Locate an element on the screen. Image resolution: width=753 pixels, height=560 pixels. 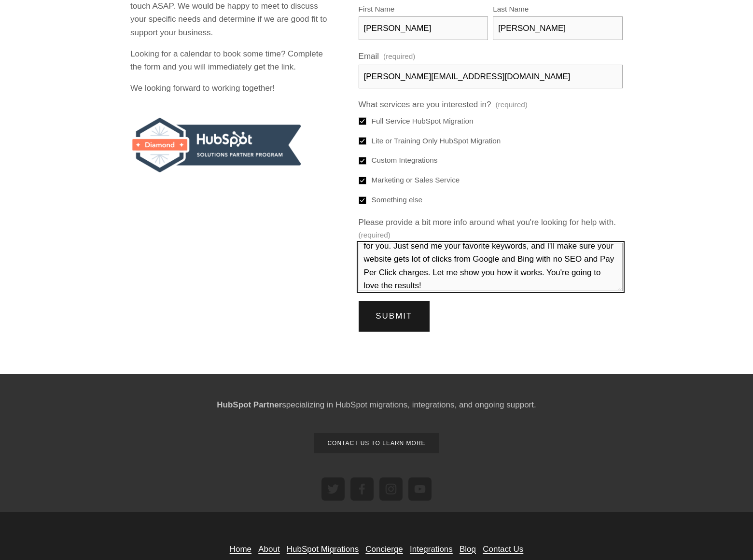
span: What services are you interested in? is located at coordinates (425, 104).